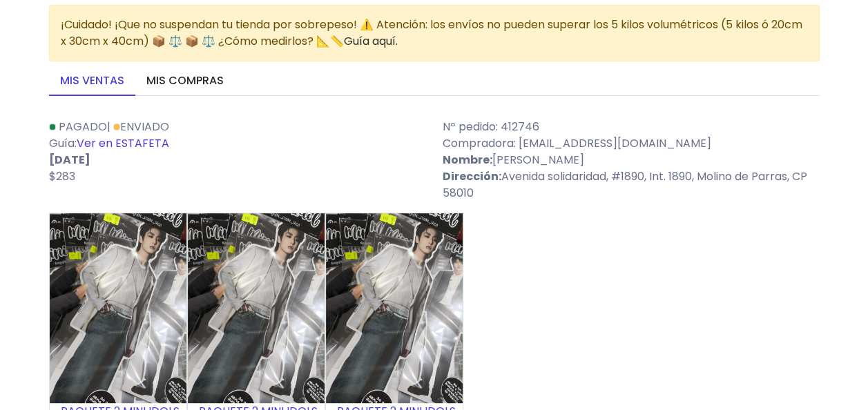  I want to click on a: Mis ventas, so click(92, 81).